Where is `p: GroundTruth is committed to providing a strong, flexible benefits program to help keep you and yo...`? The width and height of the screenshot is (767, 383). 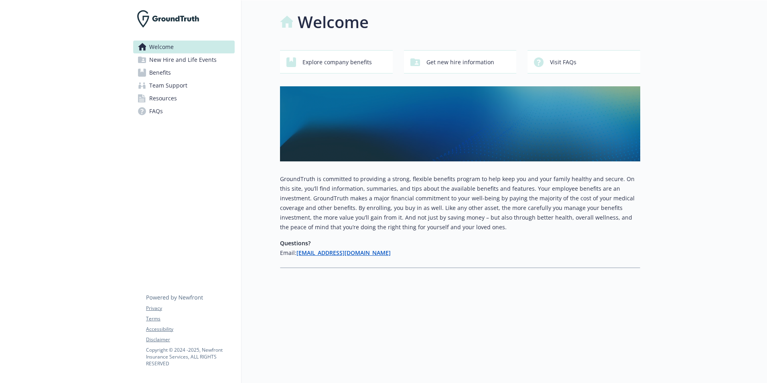
p: GroundTruth is committed to providing a strong, flexible benefits program to help keep you and yo... is located at coordinates (460, 203).